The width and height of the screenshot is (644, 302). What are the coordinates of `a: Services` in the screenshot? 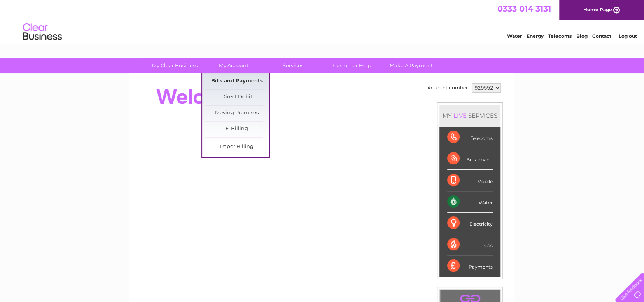 It's located at (293, 66).